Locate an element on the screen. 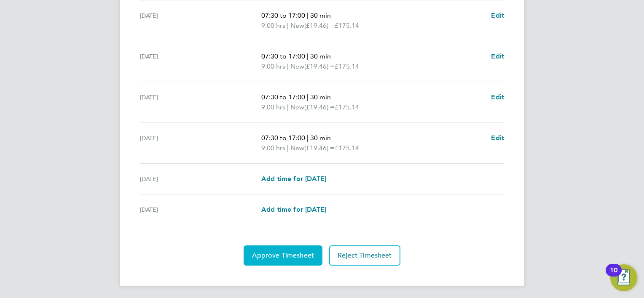 This screenshot has width=644, height=298. div: 10 is located at coordinates (614, 276).